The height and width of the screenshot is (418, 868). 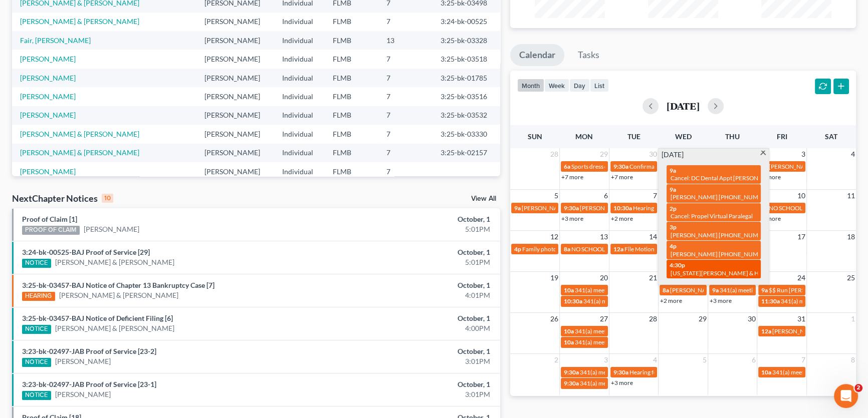 I want to click on span: 6, so click(x=754, y=360).